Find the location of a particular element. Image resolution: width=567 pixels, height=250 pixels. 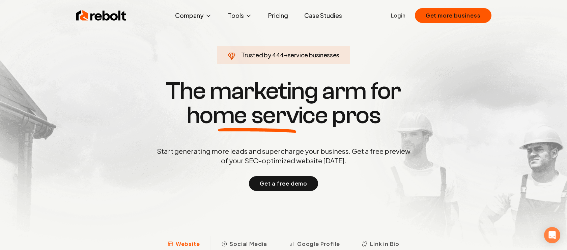

h1: The marketing arm for pros is located at coordinates (283, 103).